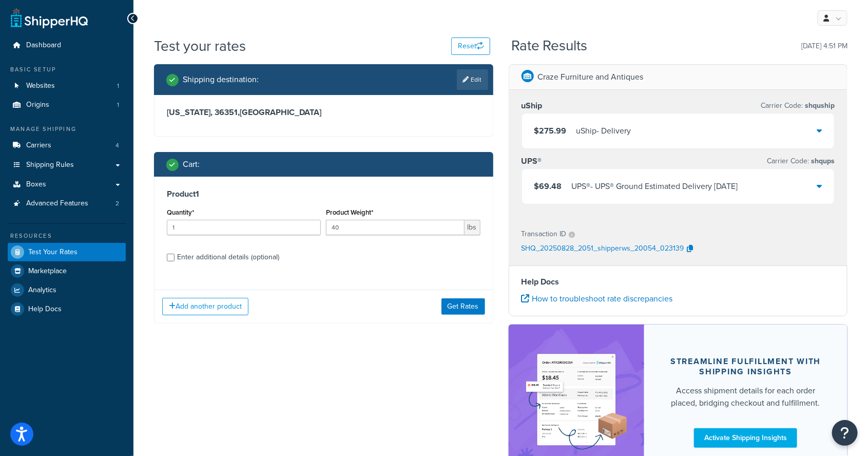 The height and width of the screenshot is (456, 868). I want to click on li: Help Docs, so click(66, 309).